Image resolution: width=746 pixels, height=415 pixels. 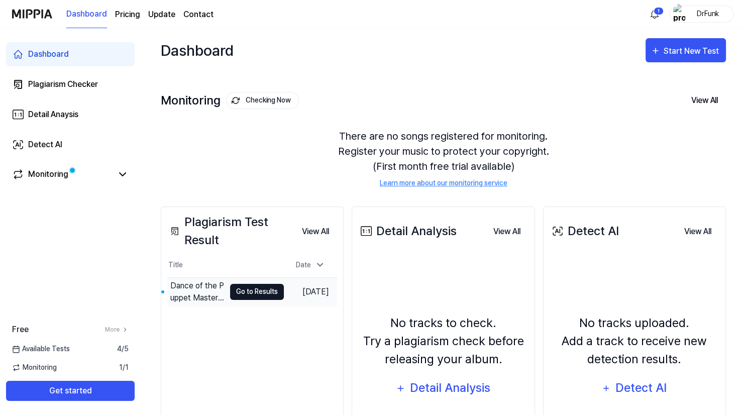 I want to click on div: No tracks to check. Try a plagiarism check before releasing your album., so click(x=443, y=341).